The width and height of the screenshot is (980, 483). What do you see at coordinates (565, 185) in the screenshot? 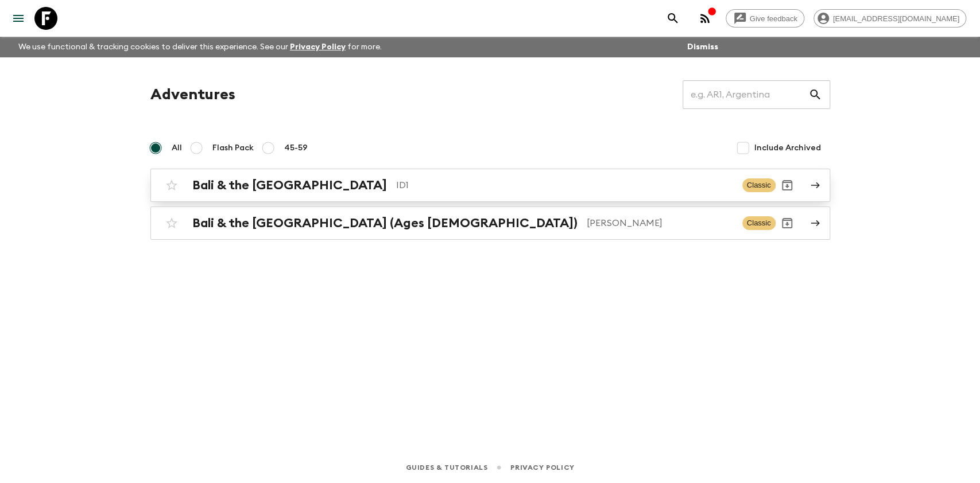
I see `p: ID1` at bounding box center [565, 185].